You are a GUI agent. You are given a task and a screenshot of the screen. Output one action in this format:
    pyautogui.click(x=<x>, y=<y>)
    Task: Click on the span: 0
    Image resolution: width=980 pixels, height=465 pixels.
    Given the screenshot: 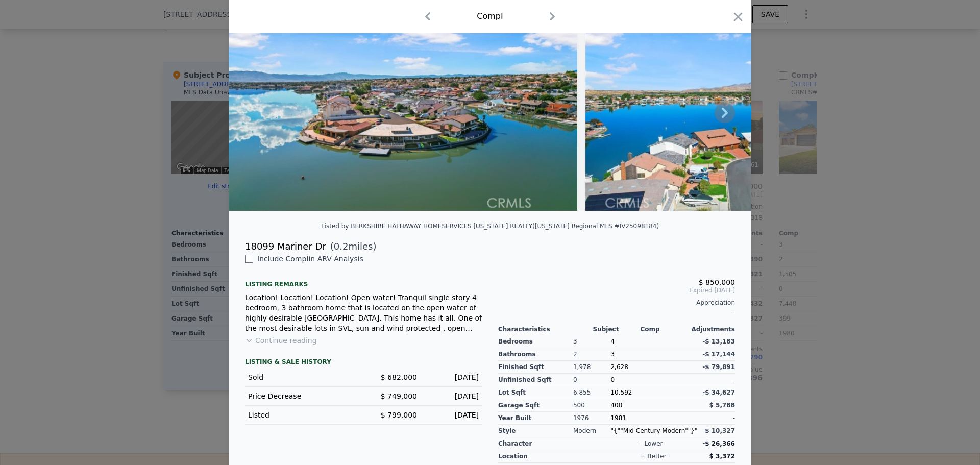 What is the action you would take?
    pyautogui.click(x=612, y=379)
    